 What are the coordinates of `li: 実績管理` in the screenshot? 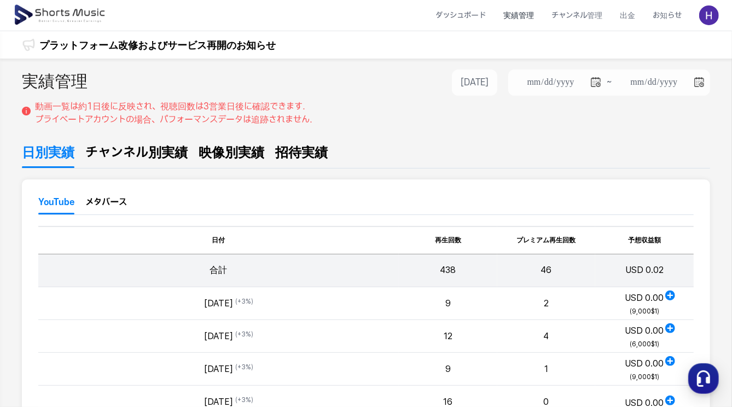 It's located at (518, 15).